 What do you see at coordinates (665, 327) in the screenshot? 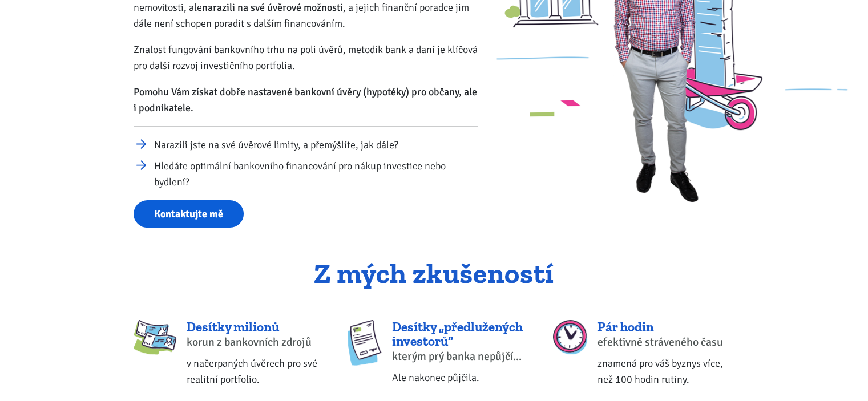
I see `div: Pár hodin` at bounding box center [665, 327].